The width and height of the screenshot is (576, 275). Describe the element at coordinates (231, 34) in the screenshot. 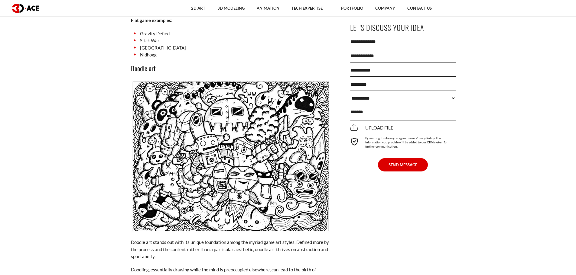

I see `li: Gravity Defied` at that location.